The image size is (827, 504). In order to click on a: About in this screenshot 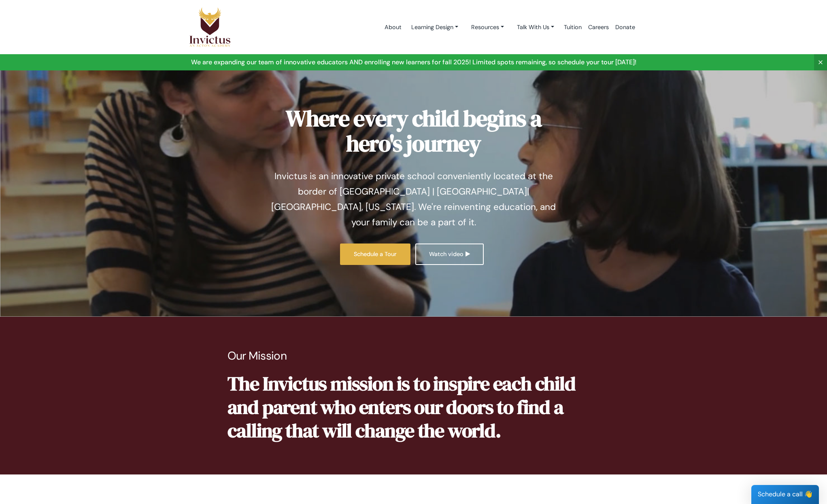, I will do `click(393, 27)`.